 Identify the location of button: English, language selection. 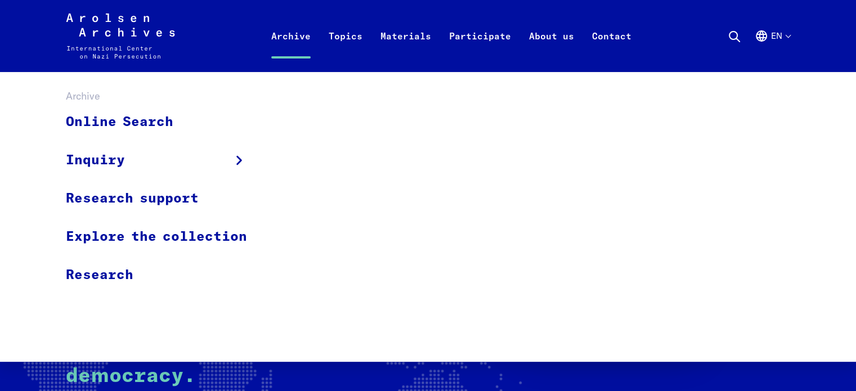
(772, 50).